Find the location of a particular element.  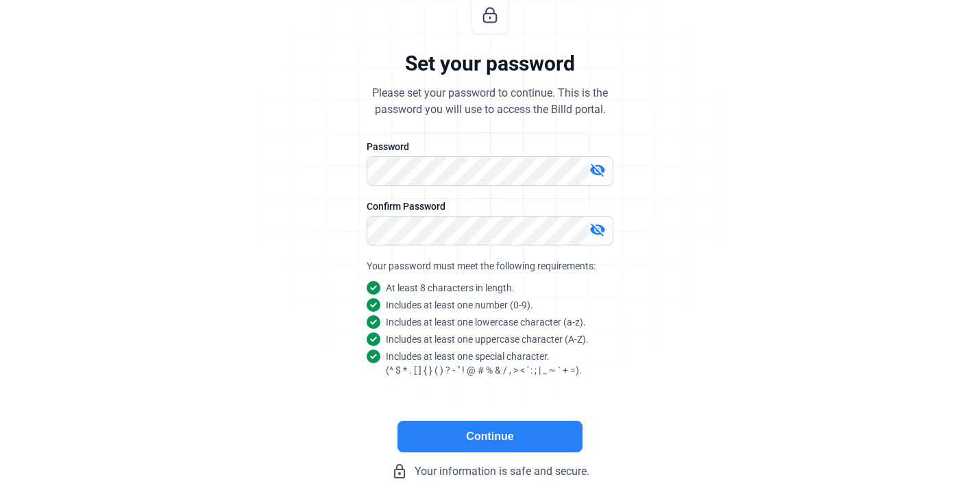

mat-icon: lock_outline is located at coordinates (400, 472).